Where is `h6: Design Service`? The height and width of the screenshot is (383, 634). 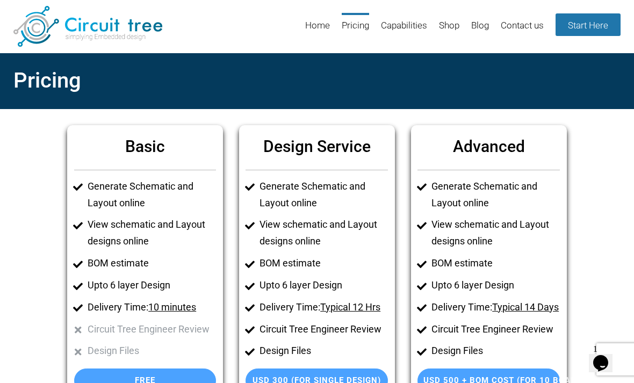
h6: Design Service is located at coordinates (316, 146).